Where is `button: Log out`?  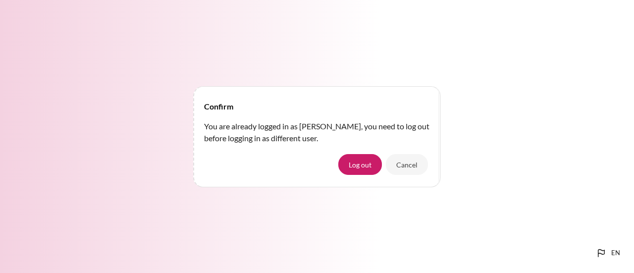
button: Log out is located at coordinates (360, 164).